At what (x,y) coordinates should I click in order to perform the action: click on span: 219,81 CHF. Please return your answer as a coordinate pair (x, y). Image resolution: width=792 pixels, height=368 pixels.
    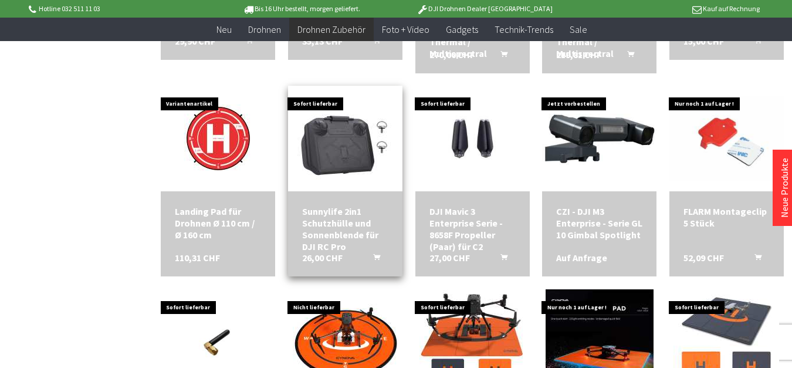
    Looking at the image, I should click on (579, 55).